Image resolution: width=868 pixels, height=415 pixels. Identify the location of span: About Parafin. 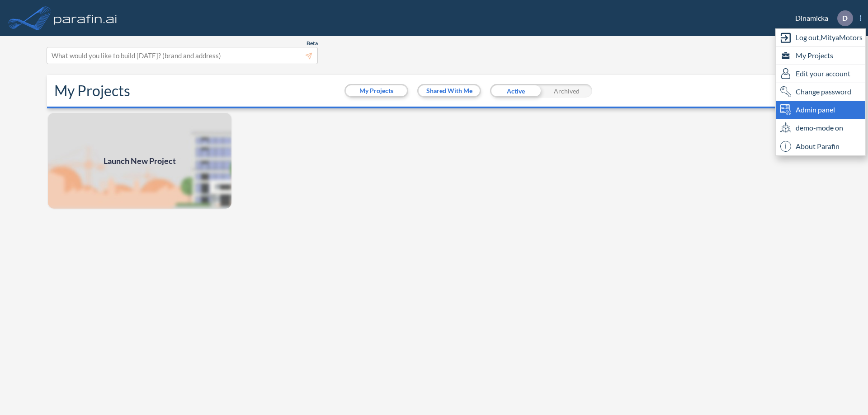
(817, 146).